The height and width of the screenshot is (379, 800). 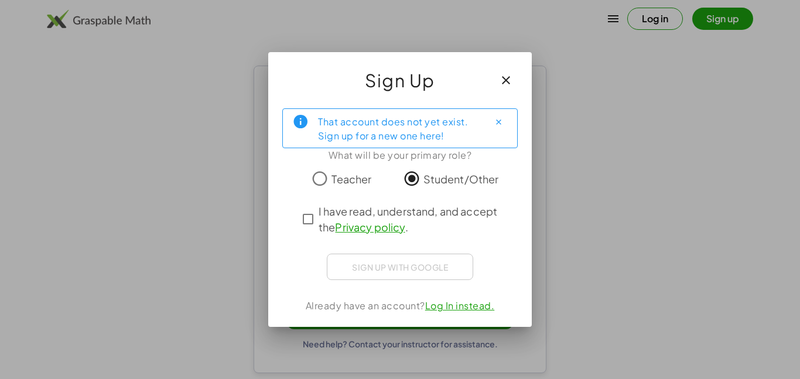 I want to click on span: Student/Other, so click(x=461, y=179).